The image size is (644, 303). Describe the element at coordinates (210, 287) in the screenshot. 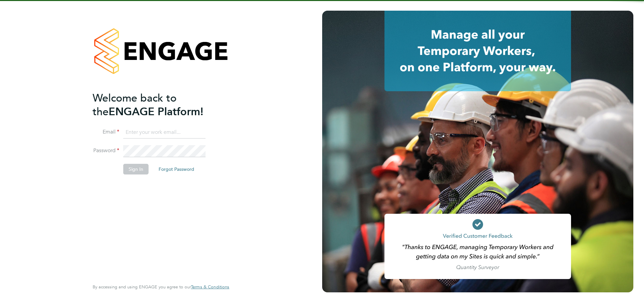

I see `a: Terms & Conditions` at that location.